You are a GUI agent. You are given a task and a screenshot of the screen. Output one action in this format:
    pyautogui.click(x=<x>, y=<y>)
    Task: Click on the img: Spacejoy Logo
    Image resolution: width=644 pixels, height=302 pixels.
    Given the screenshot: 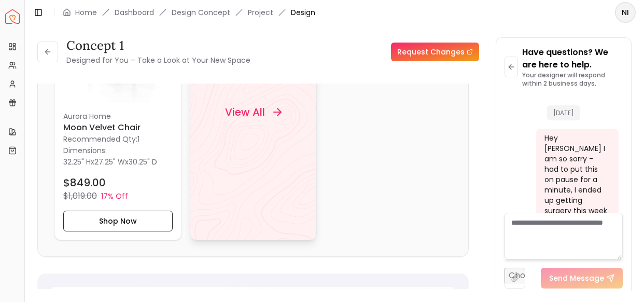 What is the action you would take?
    pyautogui.click(x=13, y=16)
    